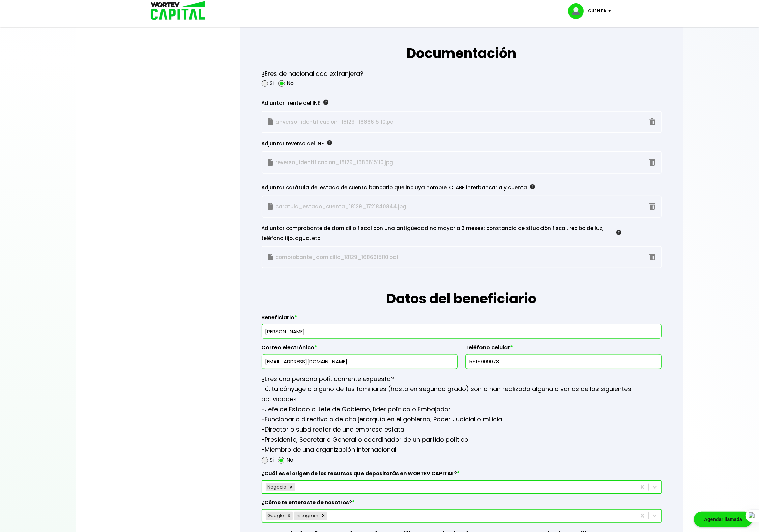  What do you see at coordinates (597, 11) in the screenshot?
I see `p: Cuenta` at bounding box center [597, 11].